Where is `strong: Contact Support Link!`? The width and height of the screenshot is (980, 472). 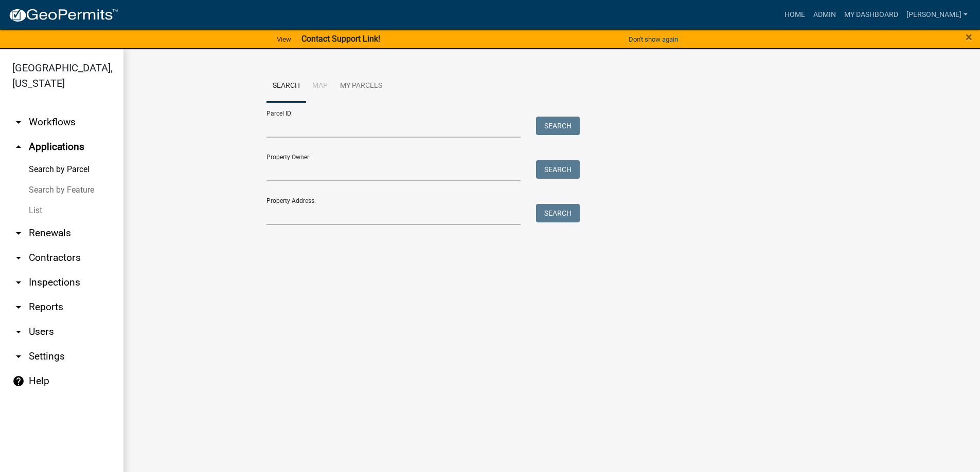 strong: Contact Support Link! is located at coordinates (341, 38).